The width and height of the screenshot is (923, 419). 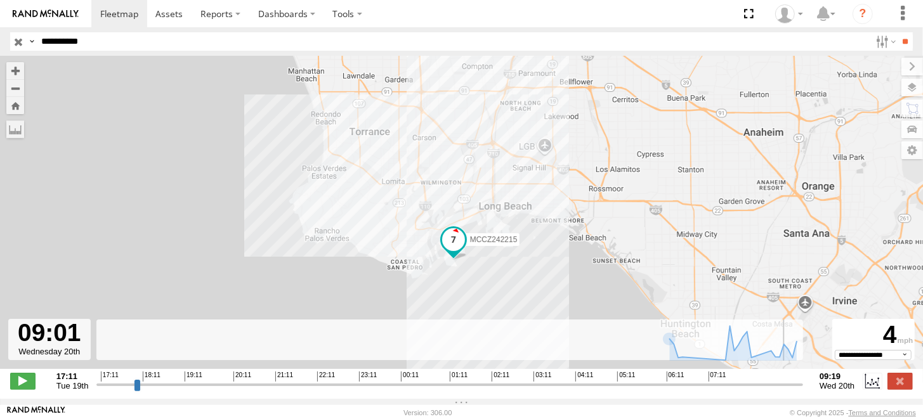 What do you see at coordinates (23, 381) in the screenshot?
I see `label: Play/Stop` at bounding box center [23, 381].